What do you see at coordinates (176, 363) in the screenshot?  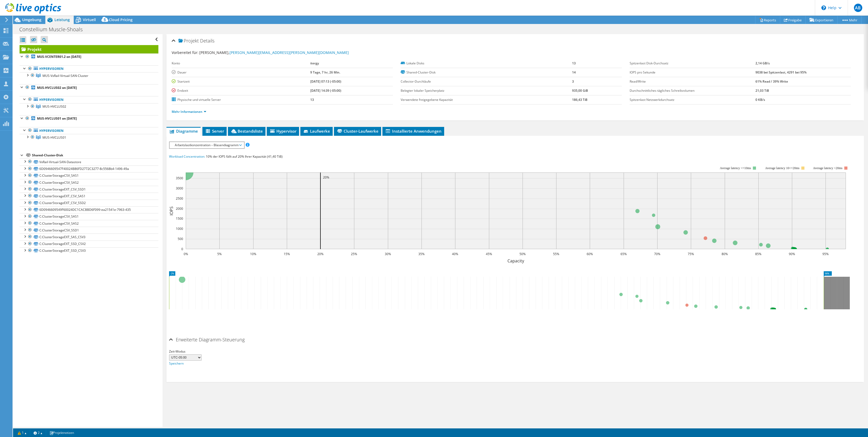 I see `a: Speichern` at bounding box center [176, 363].